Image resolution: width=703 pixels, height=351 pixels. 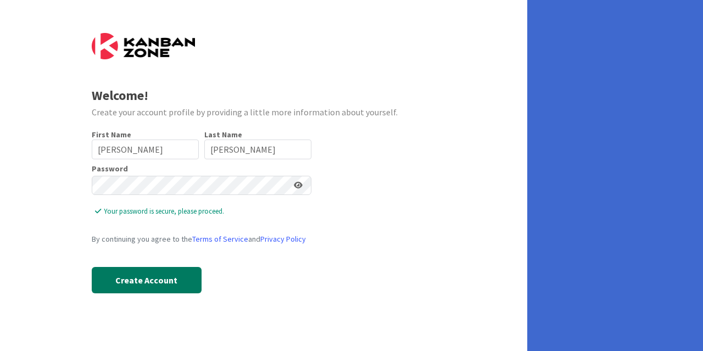 I want to click on div: By continuing you agree to the and, so click(x=202, y=239).